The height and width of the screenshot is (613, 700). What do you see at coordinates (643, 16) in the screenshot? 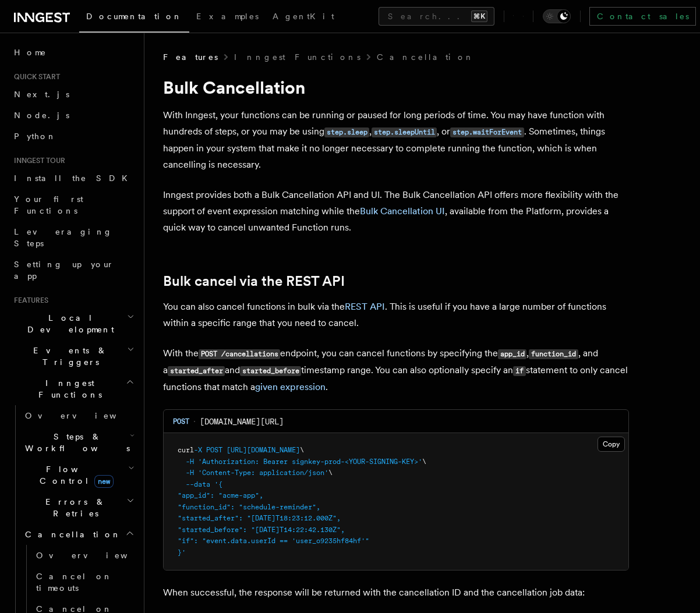
I see `a: Contact sales` at bounding box center [643, 16].